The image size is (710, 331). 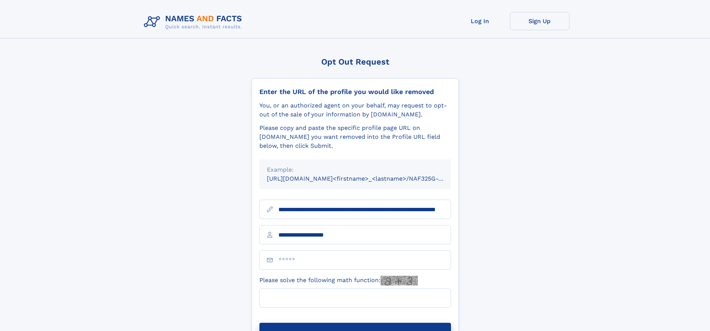 I want to click on div: Example:, so click(x=355, y=170).